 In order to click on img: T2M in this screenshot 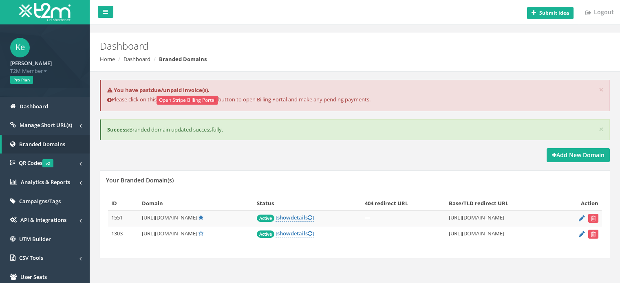, I will do `click(45, 12)`.